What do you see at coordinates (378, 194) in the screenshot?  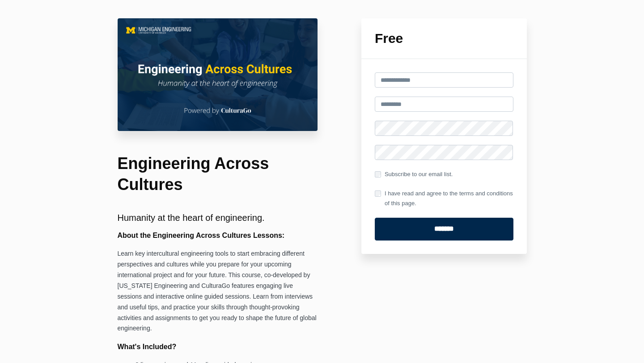 I see `input: I have read and agree to the terms and conditions of this page.` at bounding box center [378, 194].